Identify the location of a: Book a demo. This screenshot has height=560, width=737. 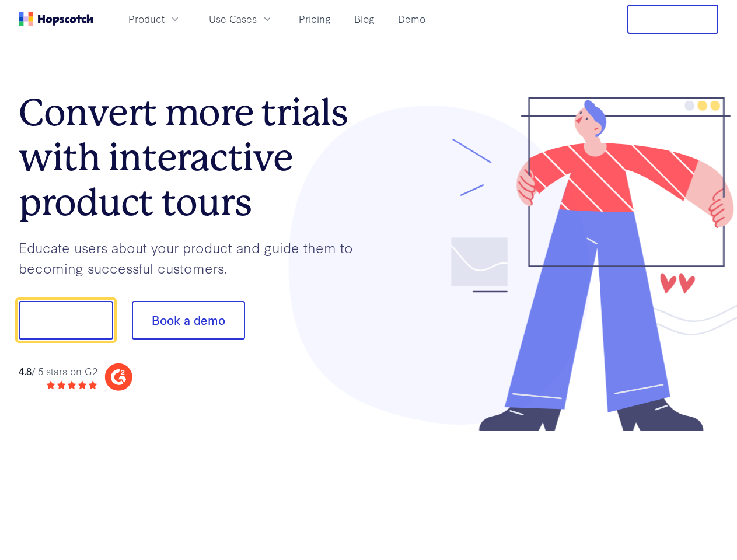
(189, 320).